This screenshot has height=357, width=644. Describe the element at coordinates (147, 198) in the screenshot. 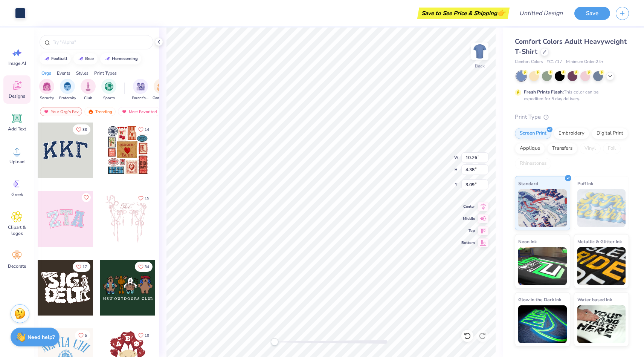

I see `span: 15` at that location.